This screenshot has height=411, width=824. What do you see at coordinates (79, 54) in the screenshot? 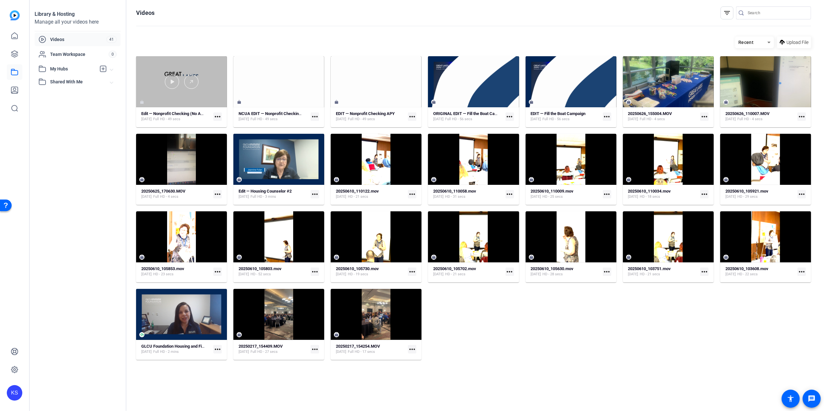
I see `span: Team Workspace` at bounding box center [79, 54].